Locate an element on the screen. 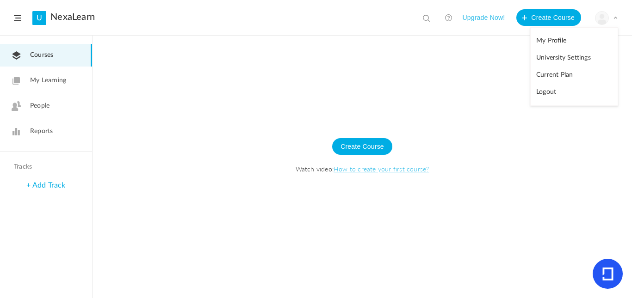  a: Current Plan is located at coordinates (574, 75).